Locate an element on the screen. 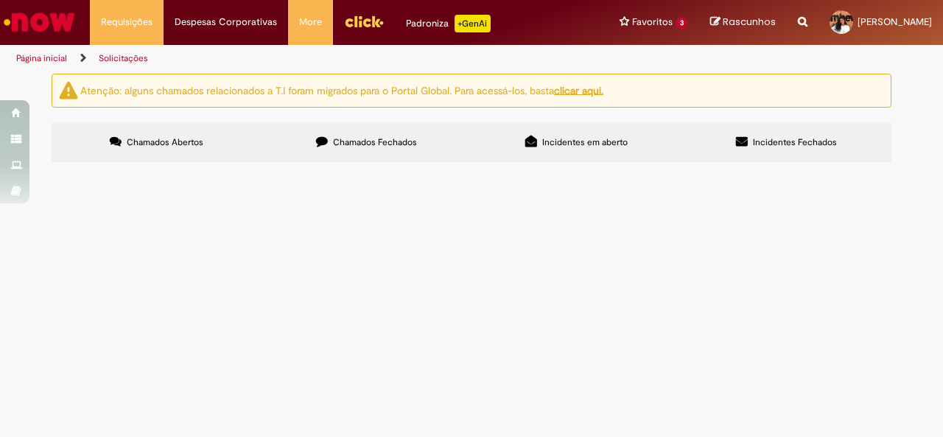 The height and width of the screenshot is (437, 943). span: Incidentes em aberto is located at coordinates (585, 142).